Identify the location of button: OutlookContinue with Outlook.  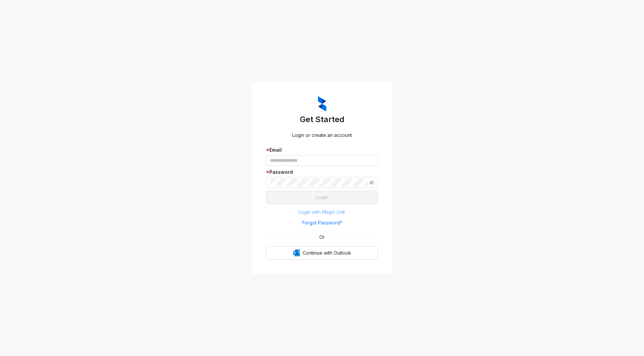
(322, 253).